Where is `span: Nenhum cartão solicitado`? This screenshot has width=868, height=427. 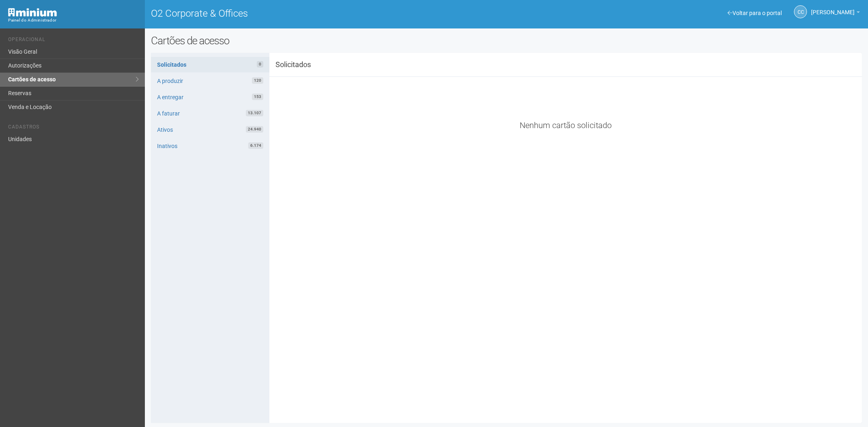
span: Nenhum cartão solicitado is located at coordinates (565, 125).